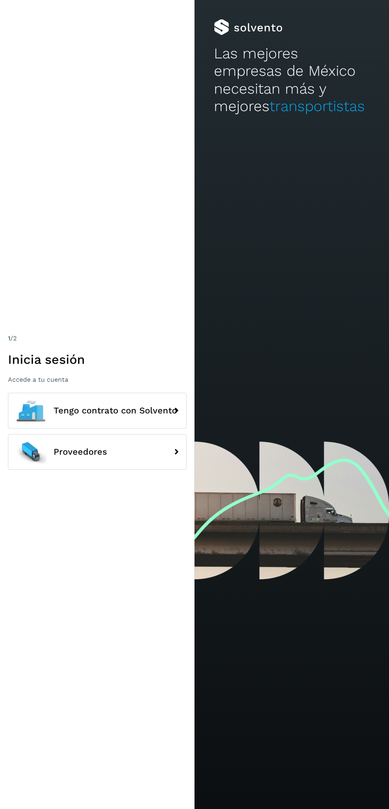  What do you see at coordinates (97, 411) in the screenshot?
I see `button: Tengo contrato con Solvento` at bounding box center [97, 411].